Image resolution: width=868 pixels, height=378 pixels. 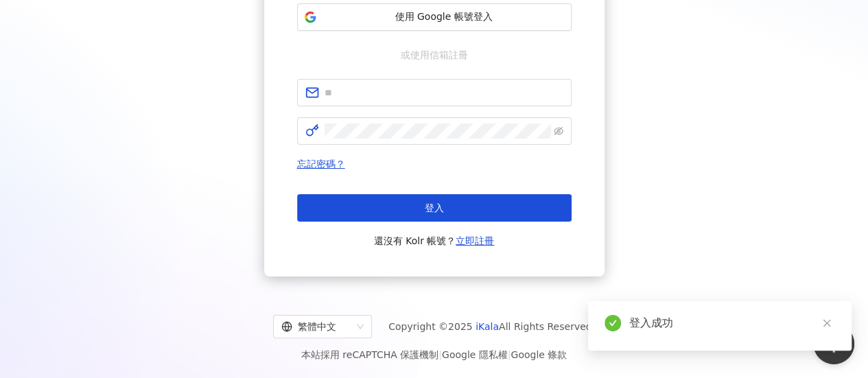 I want to click on span: Copyright © 2025 All Rights Reserved., so click(x=491, y=326).